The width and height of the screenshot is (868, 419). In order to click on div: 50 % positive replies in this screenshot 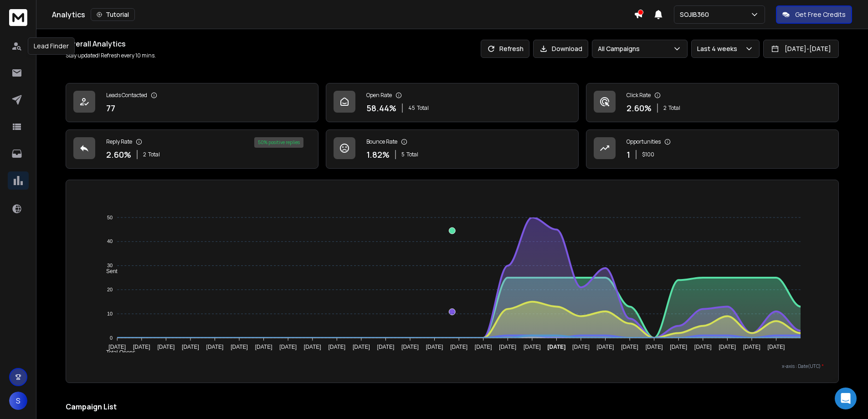, I will do `click(279, 142)`.